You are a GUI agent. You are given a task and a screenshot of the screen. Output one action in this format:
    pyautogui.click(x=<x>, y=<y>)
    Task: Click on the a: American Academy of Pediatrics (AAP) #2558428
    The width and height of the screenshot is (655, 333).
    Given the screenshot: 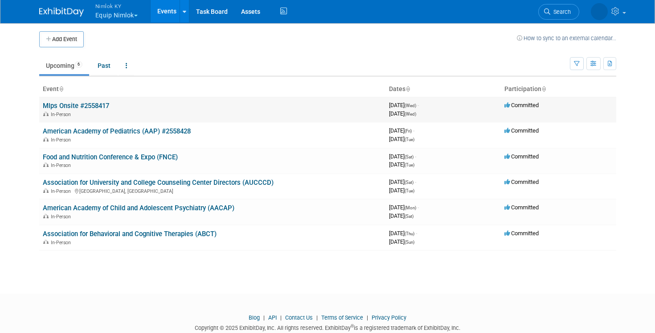 What is the action you would take?
    pyautogui.click(x=117, y=131)
    